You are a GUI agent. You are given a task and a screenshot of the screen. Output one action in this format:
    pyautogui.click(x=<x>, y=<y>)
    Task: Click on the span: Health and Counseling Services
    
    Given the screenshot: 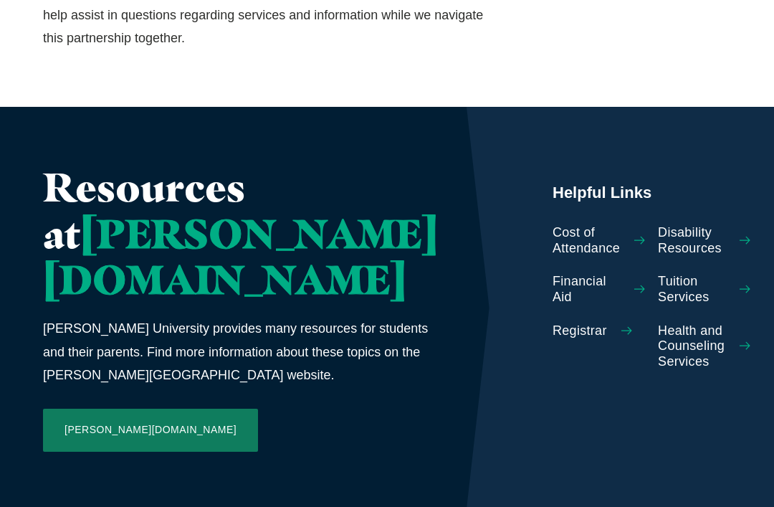 What is the action you would take?
    pyautogui.click(x=691, y=346)
    